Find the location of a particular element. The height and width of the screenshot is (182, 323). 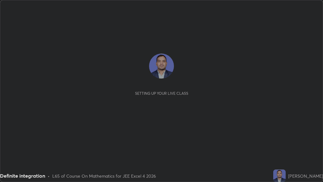

div: Setting up your live class is located at coordinates (162, 93).